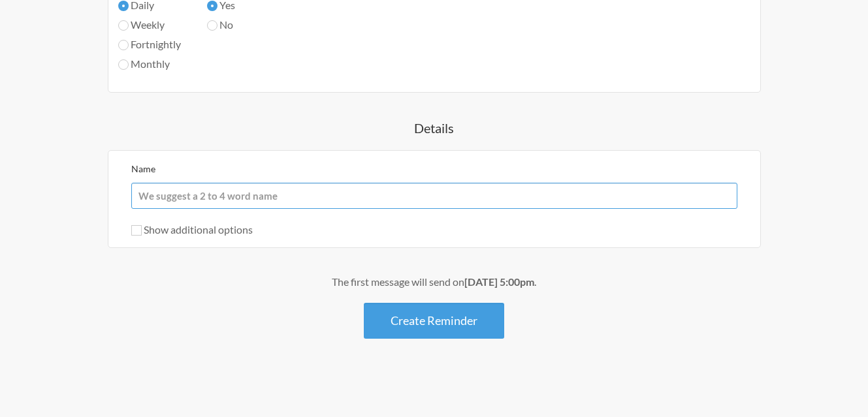  I want to click on input: Monthly, so click(123, 65).